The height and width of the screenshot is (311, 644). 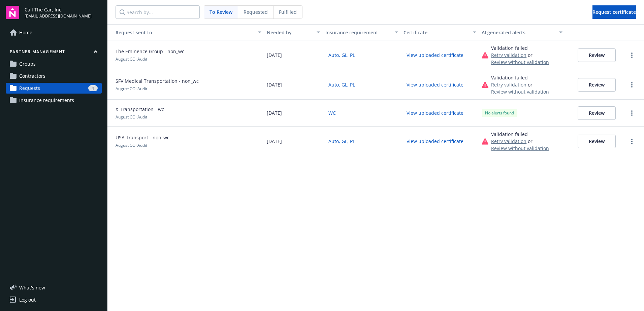 What do you see at coordinates (32, 76) in the screenshot?
I see `span: Contractors` at bounding box center [32, 76].